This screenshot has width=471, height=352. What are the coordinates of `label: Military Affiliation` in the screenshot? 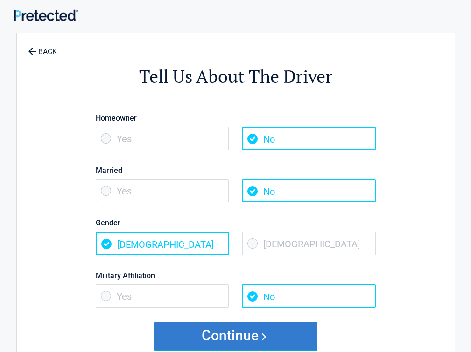 It's located at (236, 275).